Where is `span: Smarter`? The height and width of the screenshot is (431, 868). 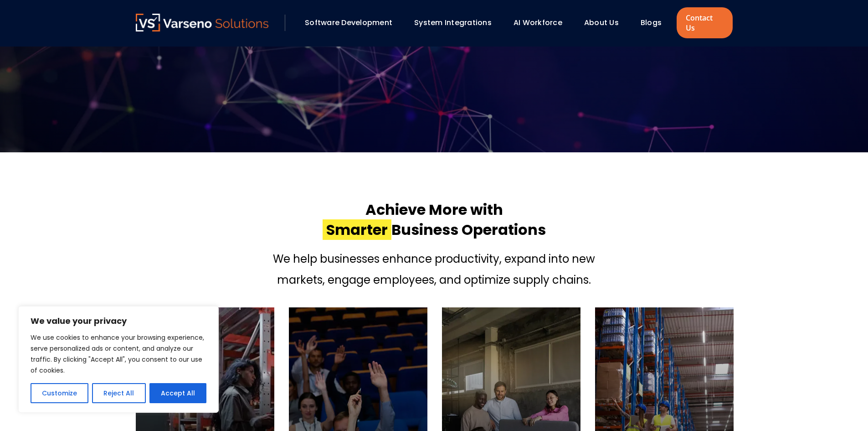
span: Smarter is located at coordinates (357, 230).